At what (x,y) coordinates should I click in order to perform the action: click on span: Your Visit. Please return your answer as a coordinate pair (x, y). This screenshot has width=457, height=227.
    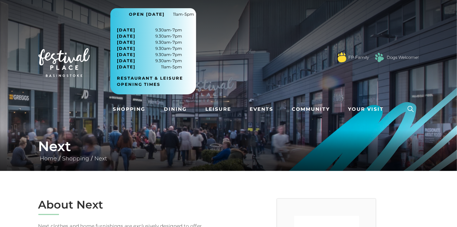
    Looking at the image, I should click on (366, 109).